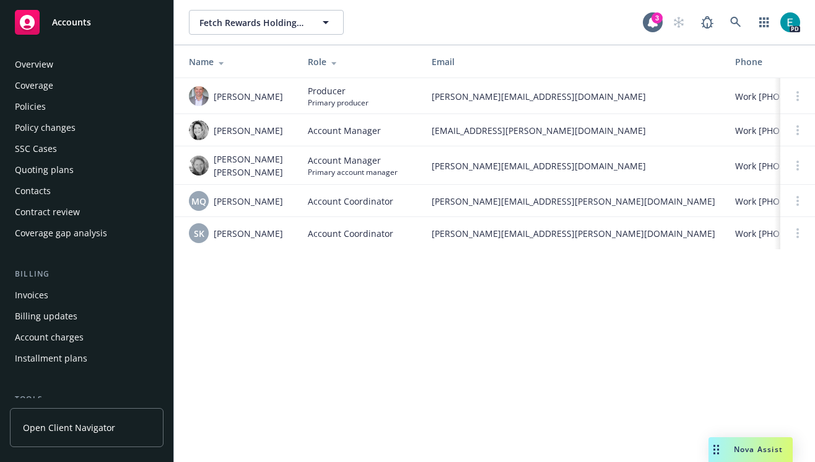 The width and height of the screenshot is (815, 462). I want to click on div: Coverage gap analysis, so click(61, 233).